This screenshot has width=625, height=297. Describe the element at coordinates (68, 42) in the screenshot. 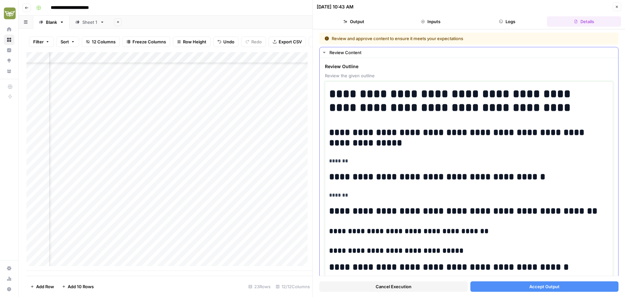

I see `button: Sort` at that location.